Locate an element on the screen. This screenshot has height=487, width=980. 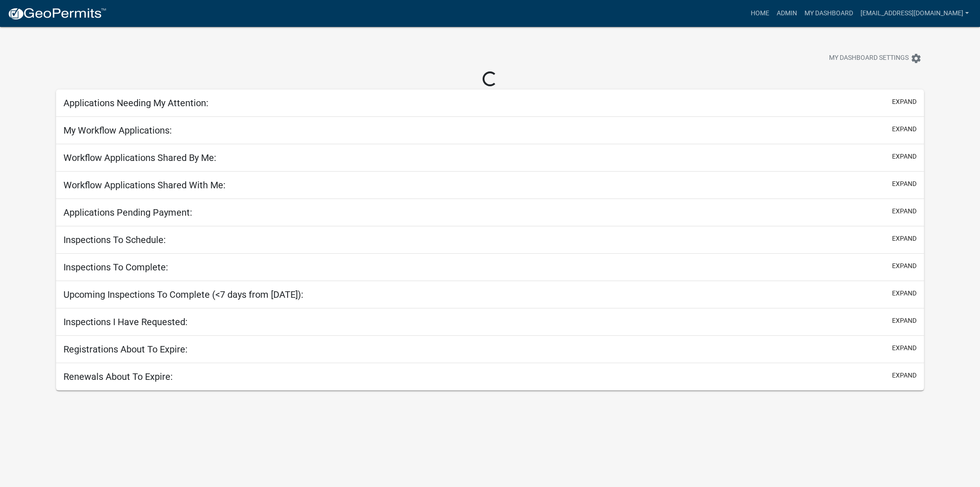
h5: Inspections To Schedule: is located at coordinates (115, 240).